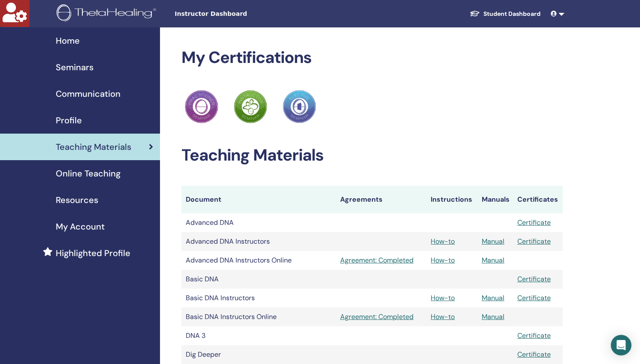 The width and height of the screenshot is (640, 364). I want to click on th: Certificates, so click(538, 200).